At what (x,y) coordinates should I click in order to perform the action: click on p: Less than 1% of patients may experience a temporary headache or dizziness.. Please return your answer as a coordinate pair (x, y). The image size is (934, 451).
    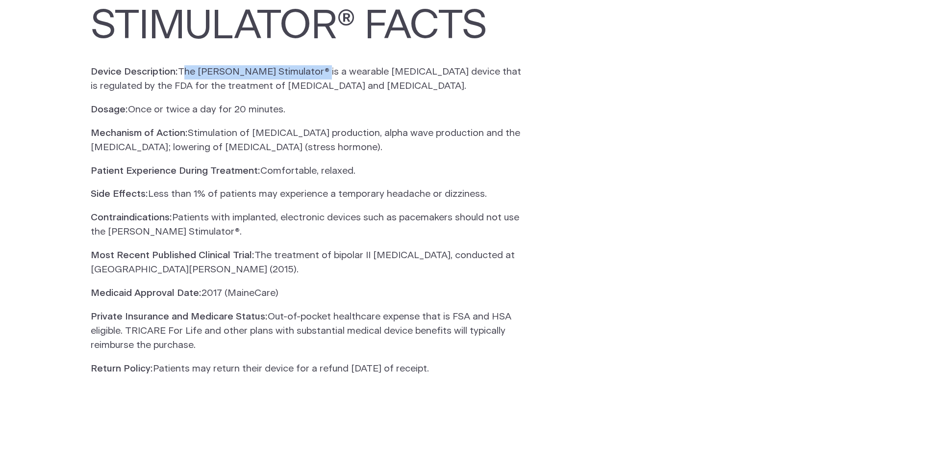
    Looking at the image, I should click on (308, 194).